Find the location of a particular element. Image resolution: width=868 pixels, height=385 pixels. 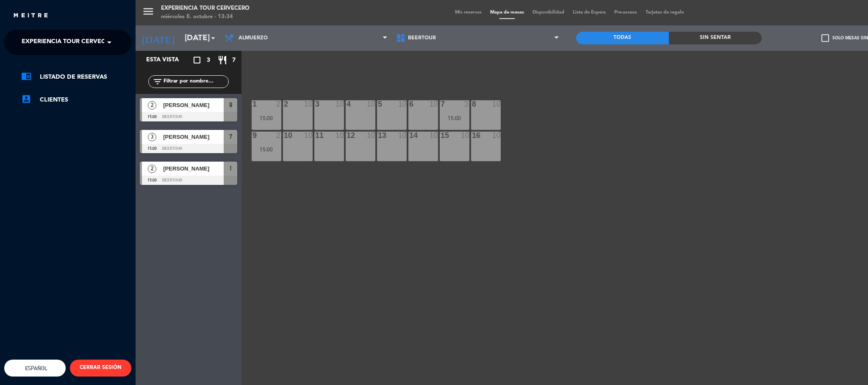

button: CERRAR SESIÓN is located at coordinates (100, 368).